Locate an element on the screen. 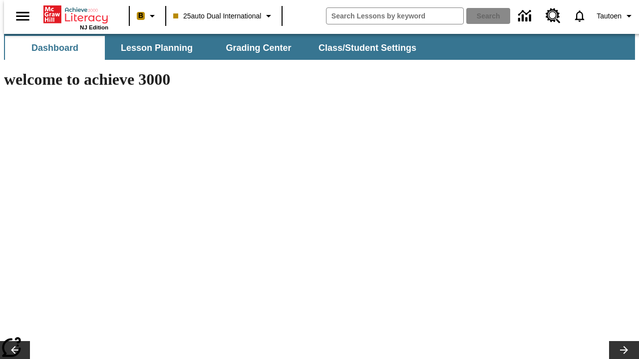  span: Lesson Planning is located at coordinates (157, 48).